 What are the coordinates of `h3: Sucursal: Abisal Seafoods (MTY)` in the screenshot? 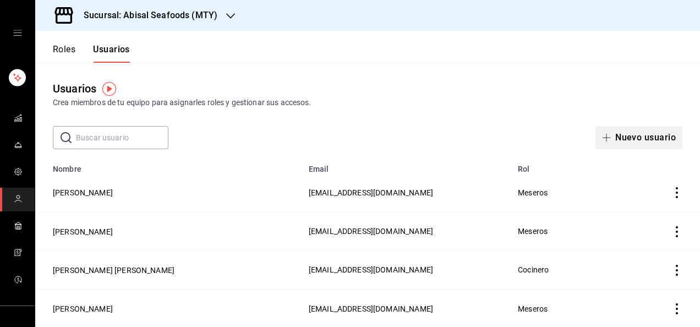 It's located at (146, 15).